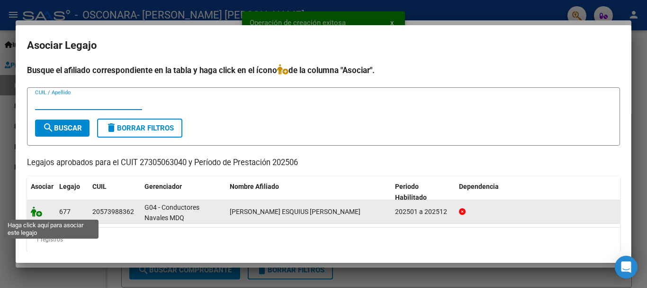 Image resolution: width=647 pixels, height=288 pixels. What do you see at coordinates (183, 192) in the screenshot?
I see `datatable-header-cell: Gerenciador` at bounding box center [183, 192].